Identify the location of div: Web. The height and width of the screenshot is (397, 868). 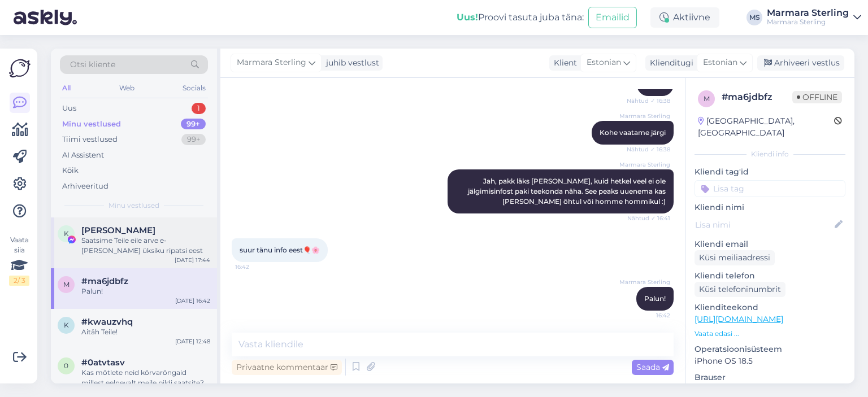
(127, 88).